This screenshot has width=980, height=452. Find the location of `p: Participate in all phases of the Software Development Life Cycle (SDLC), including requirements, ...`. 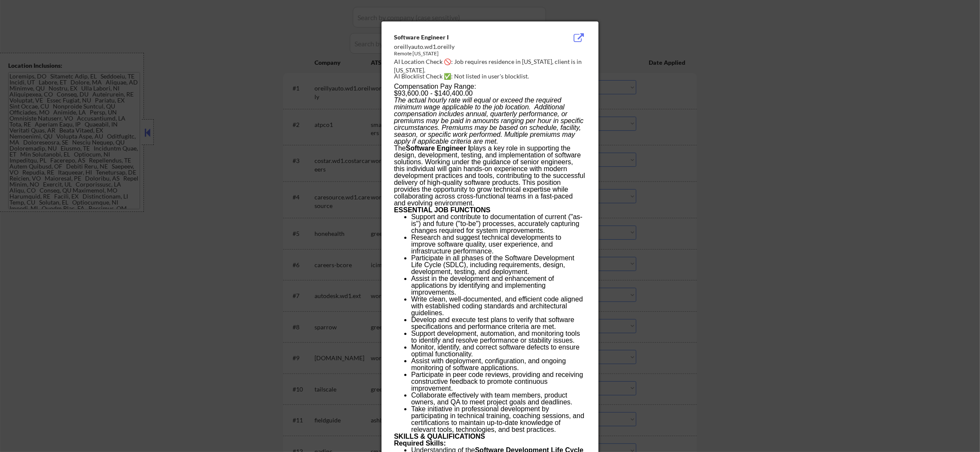

p: Participate in all phases of the Software Development Life Cycle (SDLC), including requirements, ... is located at coordinates (498, 265).